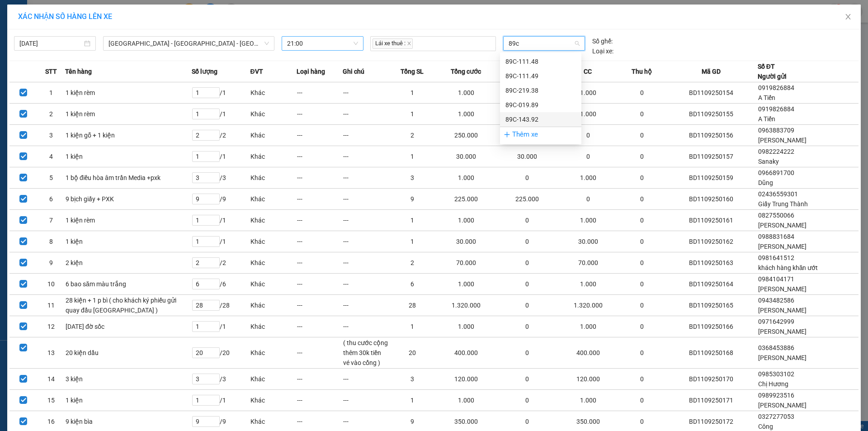  I want to click on td: 3, so click(413, 178).